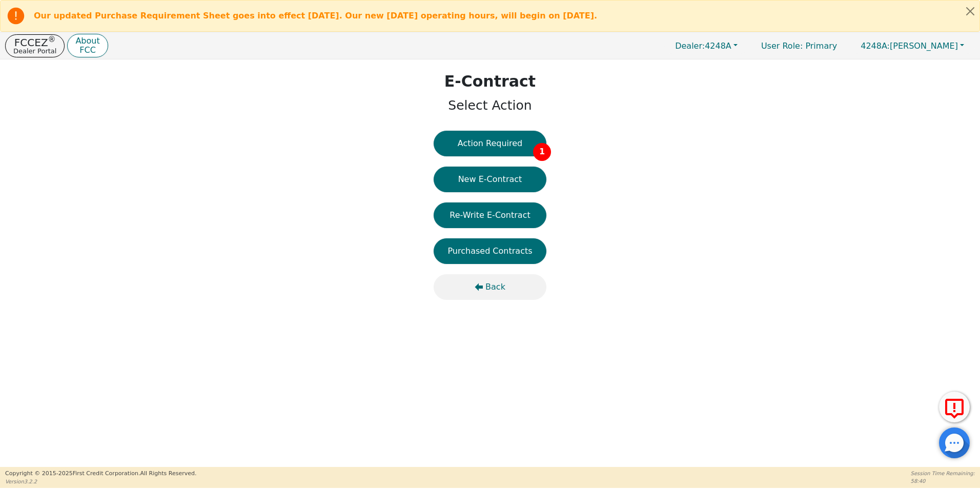 The width and height of the screenshot is (980, 489). What do you see at coordinates (690, 46) in the screenshot?
I see `span: Dealer:` at bounding box center [690, 46].